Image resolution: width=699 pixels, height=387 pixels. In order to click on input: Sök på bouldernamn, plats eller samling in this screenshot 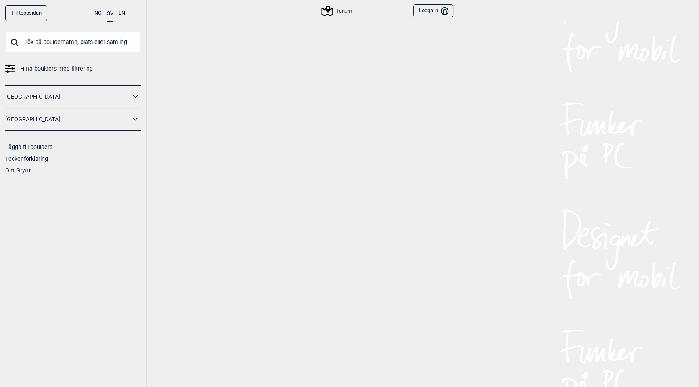, I will do `click(73, 42)`.